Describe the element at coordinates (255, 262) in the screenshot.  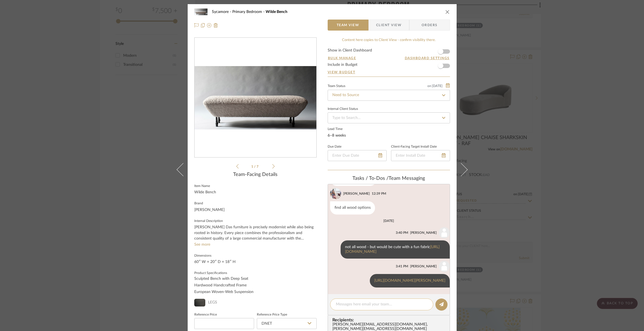
I see `div: 60″ W × 20″ D × 18″ H` at that location.